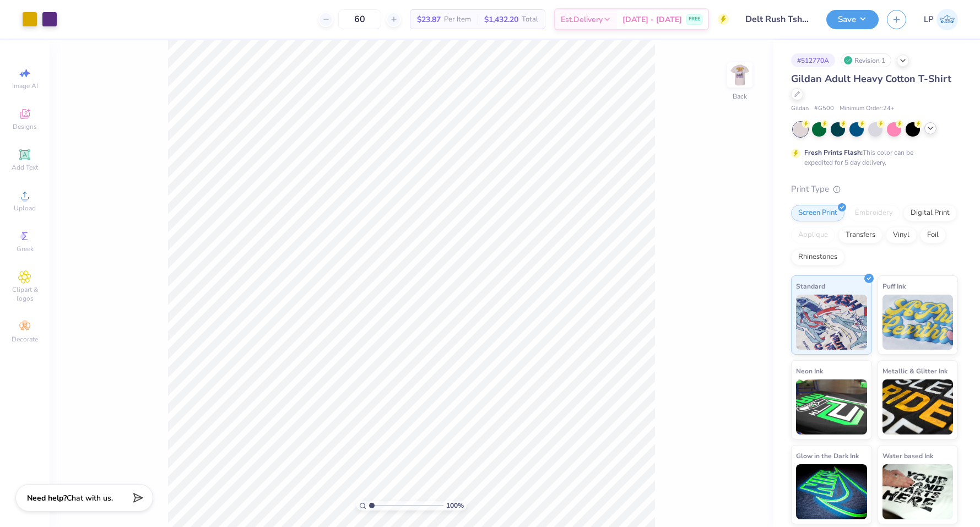  I want to click on div: Vinyl, so click(901, 235).